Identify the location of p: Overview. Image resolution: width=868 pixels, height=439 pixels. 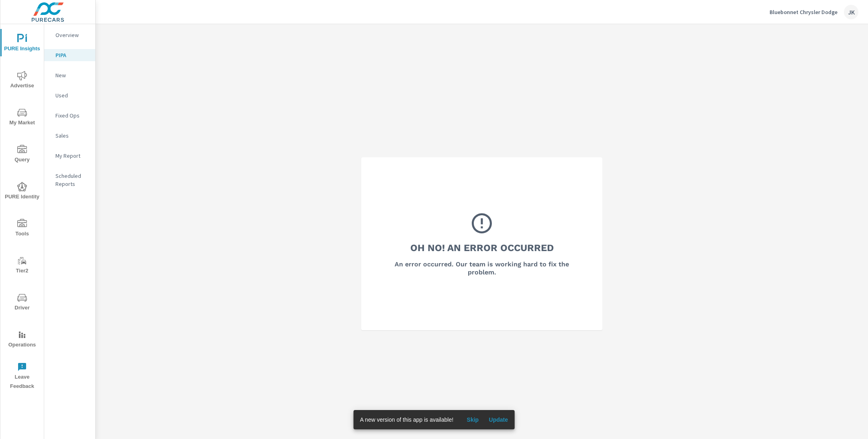
(72, 35).